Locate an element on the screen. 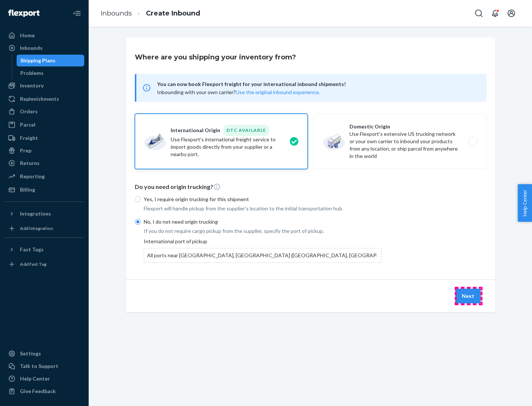  div: Integrations is located at coordinates (35, 214).